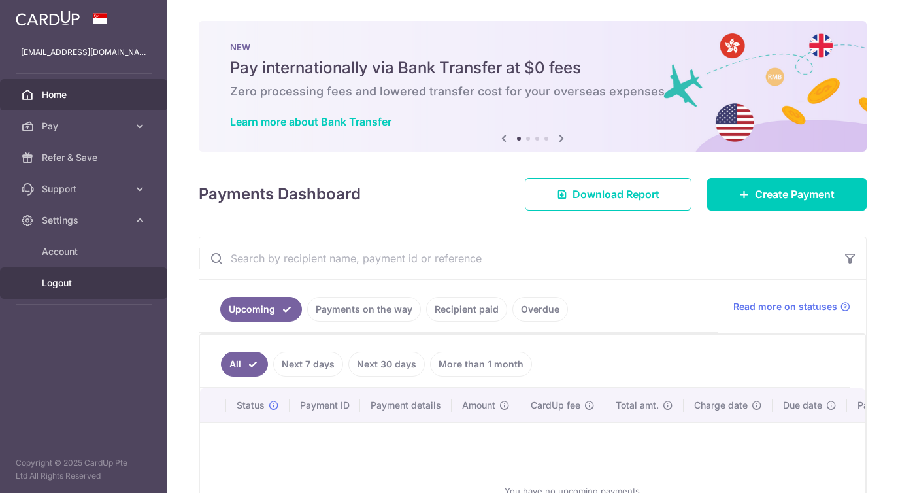  What do you see at coordinates (787, 194) in the screenshot?
I see `a: Create Payment` at bounding box center [787, 194].